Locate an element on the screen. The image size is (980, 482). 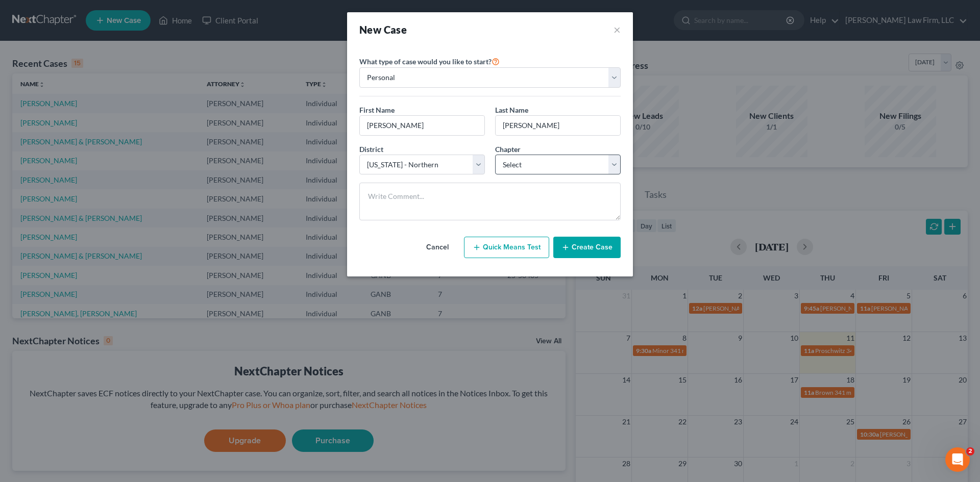
span: First Name is located at coordinates (376, 110).